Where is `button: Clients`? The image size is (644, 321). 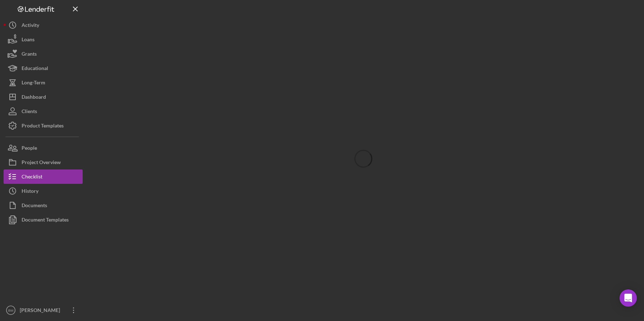
button: Clients is located at coordinates (43, 112).